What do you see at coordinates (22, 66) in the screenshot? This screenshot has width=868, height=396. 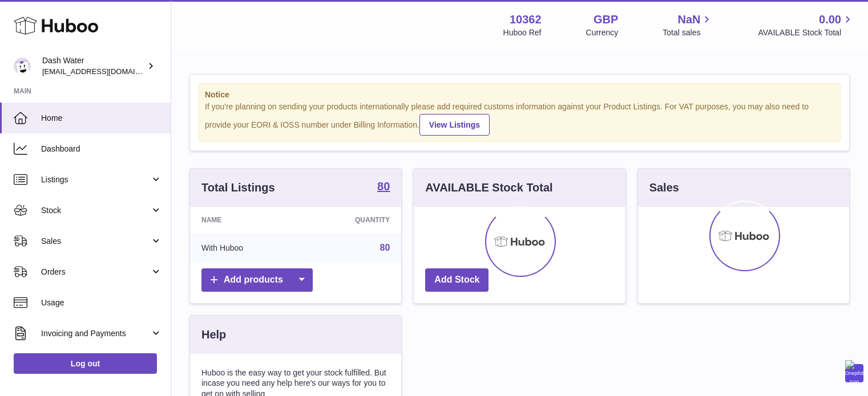 I see `img: bea@dash-water.com` at bounding box center [22, 66].